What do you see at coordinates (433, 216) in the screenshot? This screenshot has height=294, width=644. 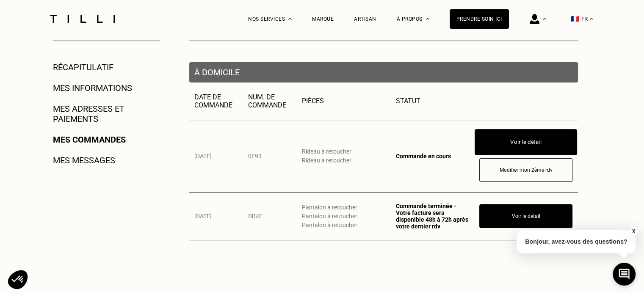 I see `td: Commande terminée - Votre facture sera disponible 48h à 72h après votre dernier rdv` at bounding box center [433, 216].